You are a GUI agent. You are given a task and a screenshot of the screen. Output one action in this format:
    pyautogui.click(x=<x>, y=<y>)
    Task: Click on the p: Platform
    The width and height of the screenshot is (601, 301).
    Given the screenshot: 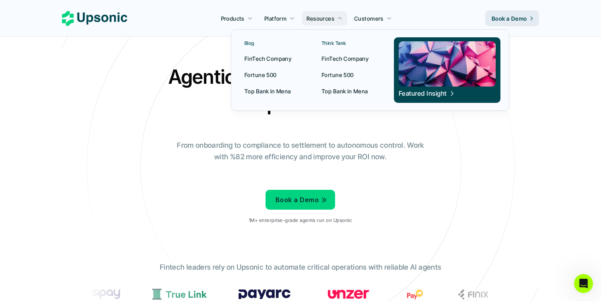 What is the action you would take?
    pyautogui.click(x=275, y=18)
    